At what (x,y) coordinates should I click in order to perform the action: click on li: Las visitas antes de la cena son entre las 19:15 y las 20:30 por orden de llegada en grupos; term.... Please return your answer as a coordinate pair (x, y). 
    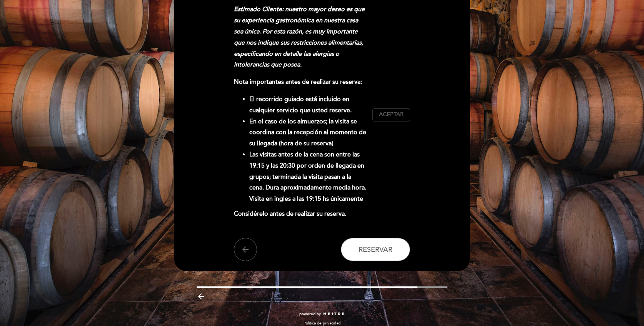
    Looking at the image, I should click on (308, 177).